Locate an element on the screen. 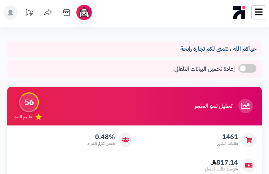 This screenshot has width=269, height=174. span: 0.48% is located at coordinates (101, 137).